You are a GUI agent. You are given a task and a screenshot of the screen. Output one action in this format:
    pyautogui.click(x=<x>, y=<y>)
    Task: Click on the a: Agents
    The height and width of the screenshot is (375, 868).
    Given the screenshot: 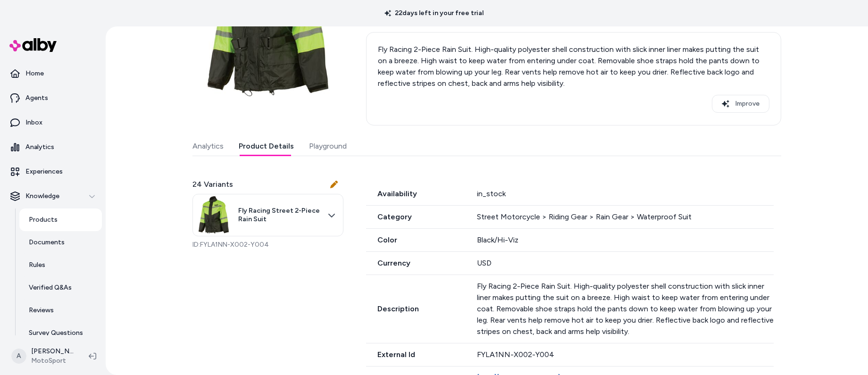 What is the action you would take?
    pyautogui.click(x=53, y=98)
    